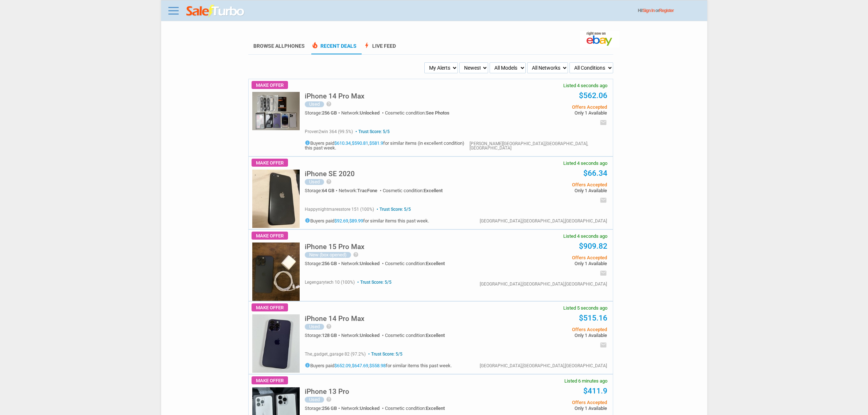  Describe the element at coordinates (329, 174) in the screenshot. I see `a: iPhone SE 2020` at that location.